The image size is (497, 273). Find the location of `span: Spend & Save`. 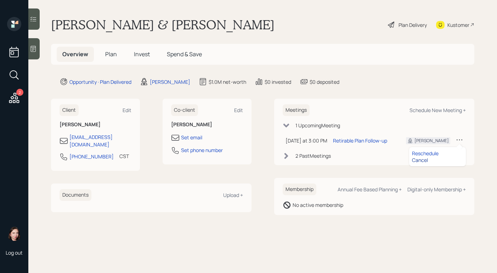

span: Spend & Save is located at coordinates (184, 54).